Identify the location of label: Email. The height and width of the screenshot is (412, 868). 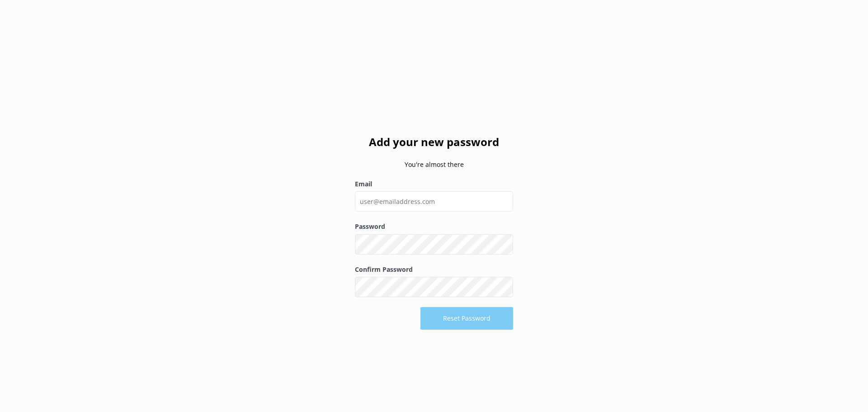
(434, 184).